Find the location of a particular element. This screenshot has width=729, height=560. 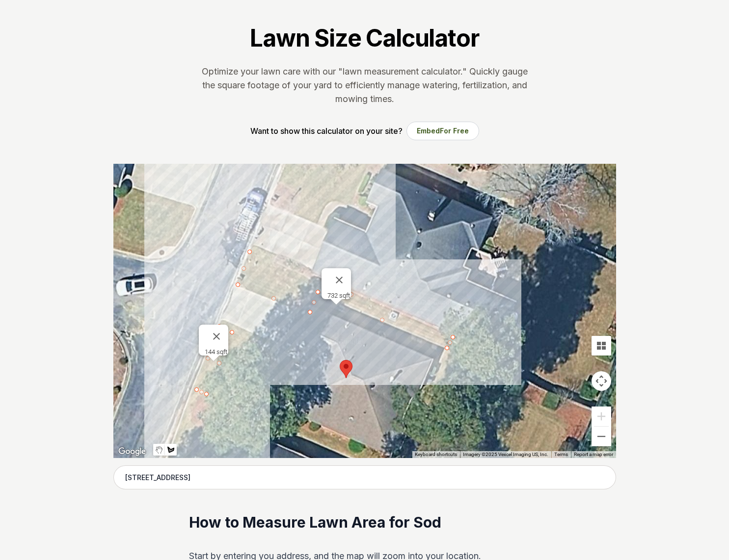

button: Keyboard shortcuts is located at coordinates (436, 455).